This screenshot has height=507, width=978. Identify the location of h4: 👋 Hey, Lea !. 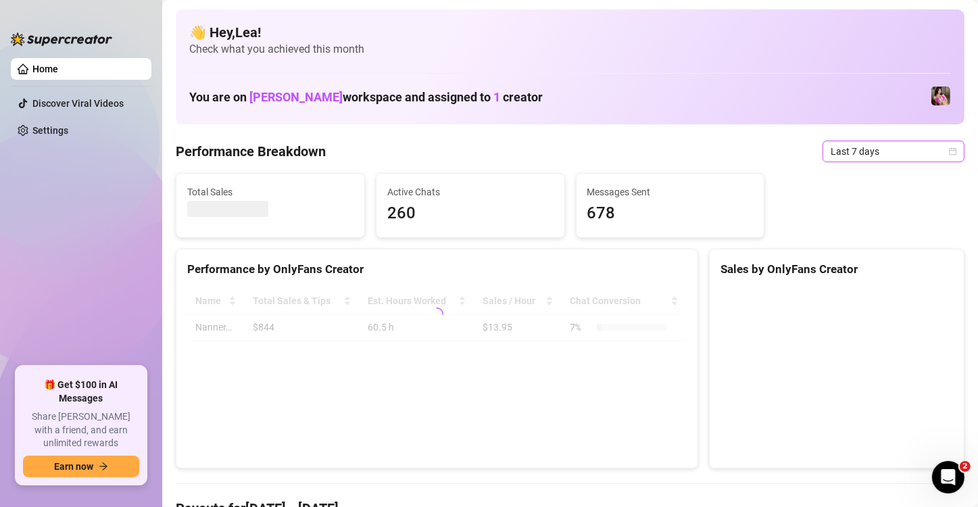
(570, 32).